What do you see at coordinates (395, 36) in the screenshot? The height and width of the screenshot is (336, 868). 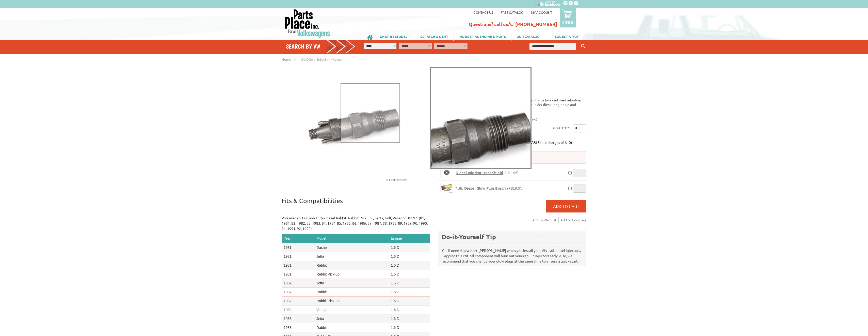 I see `a: SHOP BY MODEL` at bounding box center [395, 36].